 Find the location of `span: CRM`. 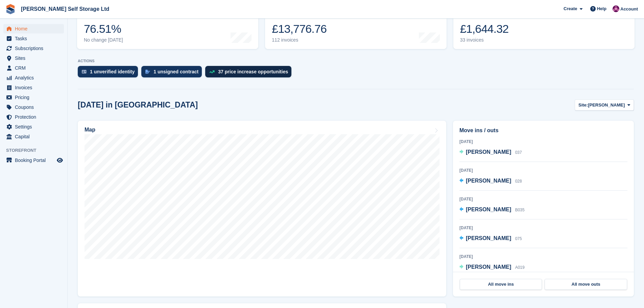

span: CRM is located at coordinates (35, 68).